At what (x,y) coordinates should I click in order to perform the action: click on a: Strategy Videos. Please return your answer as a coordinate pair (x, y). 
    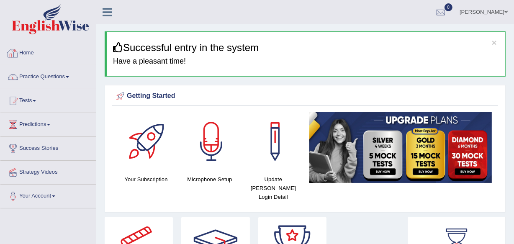
    Looking at the image, I should click on (48, 171).